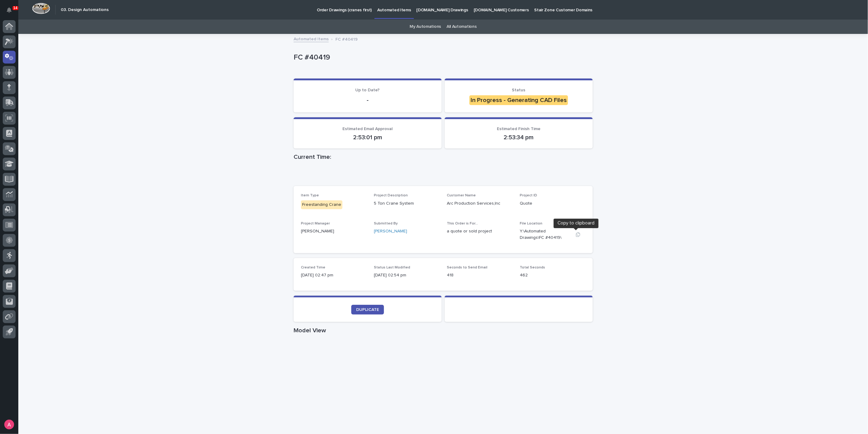 The width and height of the screenshot is (868, 434). What do you see at coordinates (545, 234) in the screenshot?
I see `Y:\Automated Drawings\FC #40419\` at bounding box center [545, 234].